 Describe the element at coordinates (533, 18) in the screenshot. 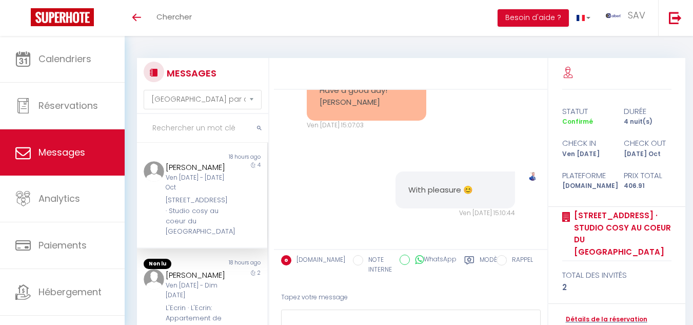

I see `button: Besoin d'aide ?` at that location.